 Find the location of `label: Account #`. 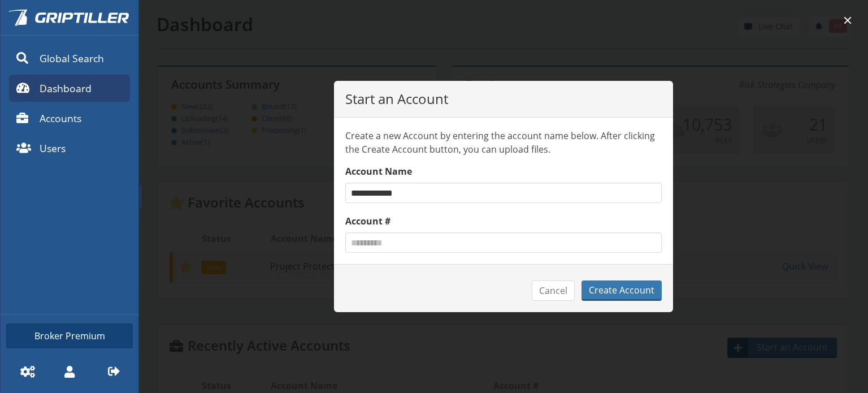

label: Account # is located at coordinates (503, 221).